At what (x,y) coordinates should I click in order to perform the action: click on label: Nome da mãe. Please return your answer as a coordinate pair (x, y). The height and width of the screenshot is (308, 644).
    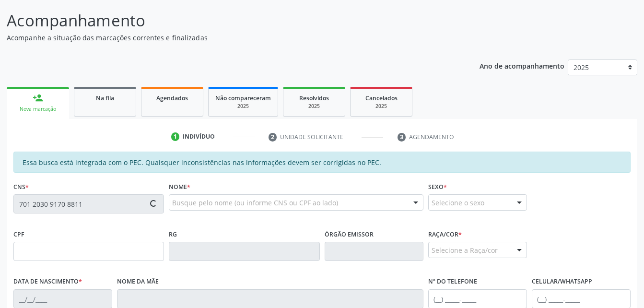
    Looking at the image, I should click on (138, 281).